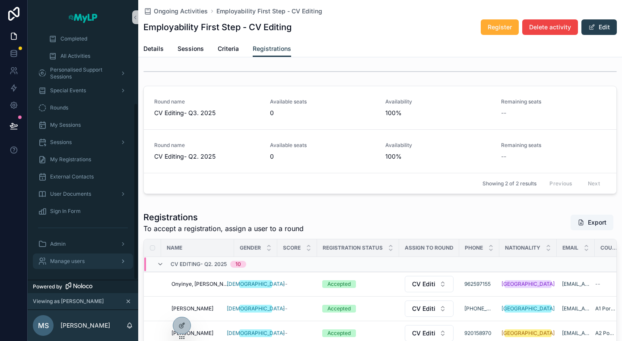  I want to click on span: Powered by, so click(47, 287).